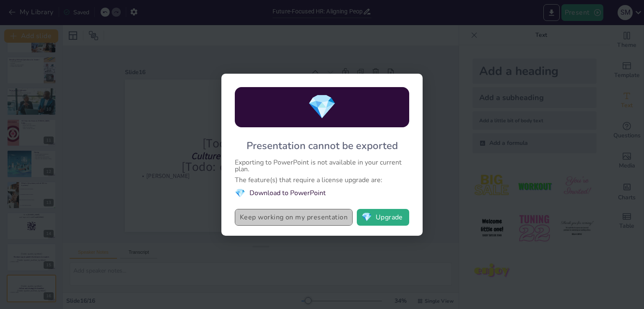 This screenshot has width=644, height=309. What do you see at coordinates (322, 193) in the screenshot?
I see `li: Download to PowerPoint` at bounding box center [322, 193].